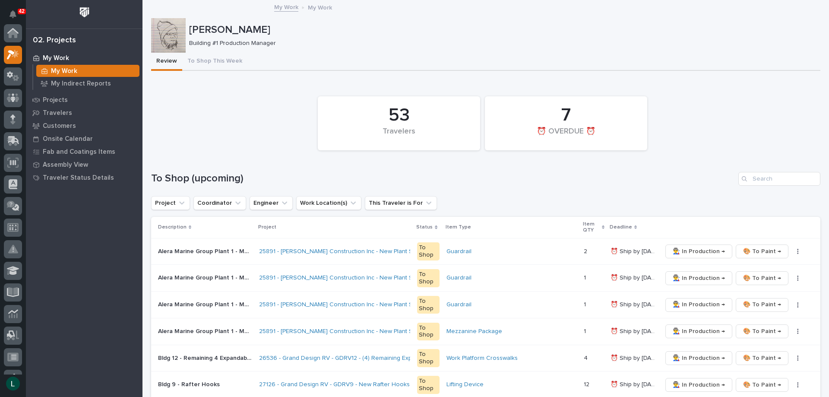  Describe the element at coordinates (22, 11) in the screenshot. I see `p: 42` at that location.